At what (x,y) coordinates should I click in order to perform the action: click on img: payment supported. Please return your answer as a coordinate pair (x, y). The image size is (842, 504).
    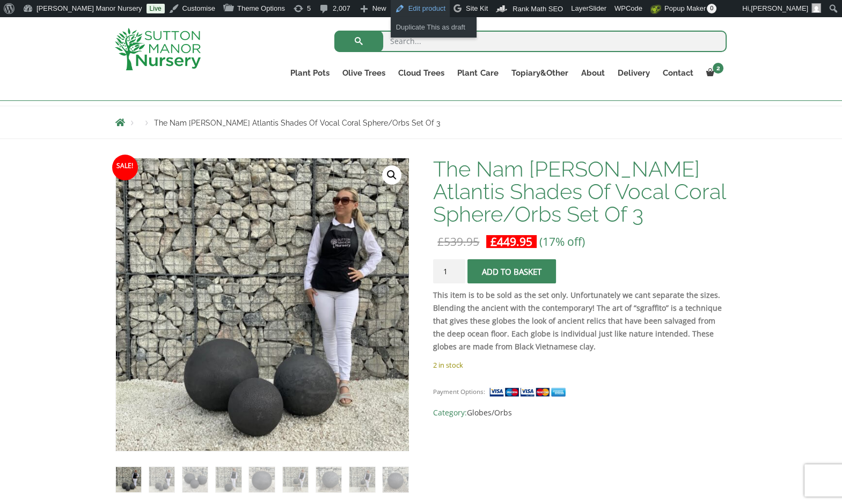
    Looking at the image, I should click on (529, 392).